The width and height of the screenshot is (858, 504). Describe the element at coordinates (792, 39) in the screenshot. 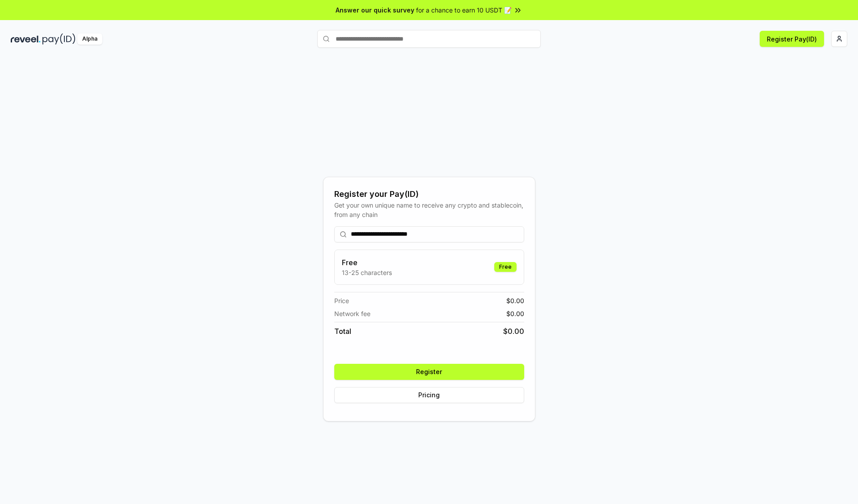

I see `button: Register Pay(ID)` at that location.